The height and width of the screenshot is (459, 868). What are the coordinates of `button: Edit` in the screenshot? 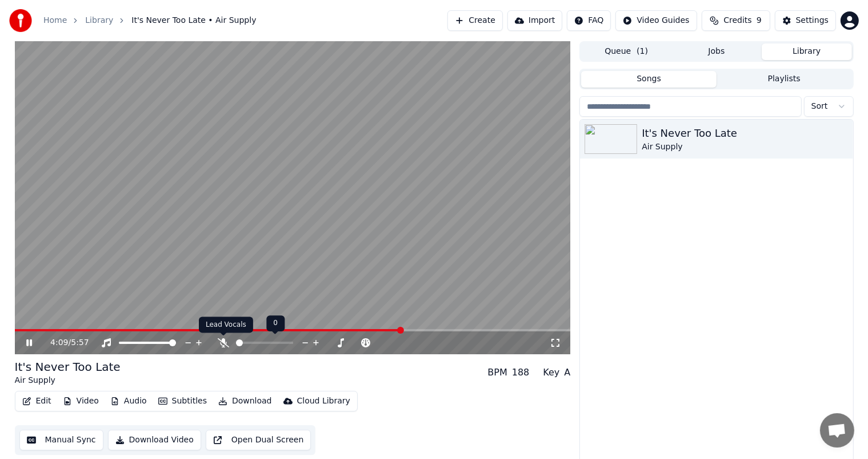 It's located at (36, 401).